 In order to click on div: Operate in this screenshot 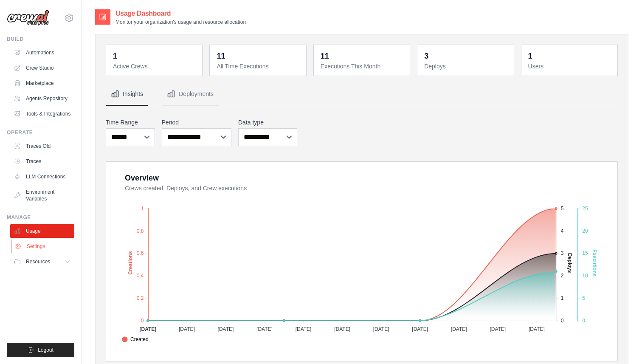, I will do `click(41, 132)`.